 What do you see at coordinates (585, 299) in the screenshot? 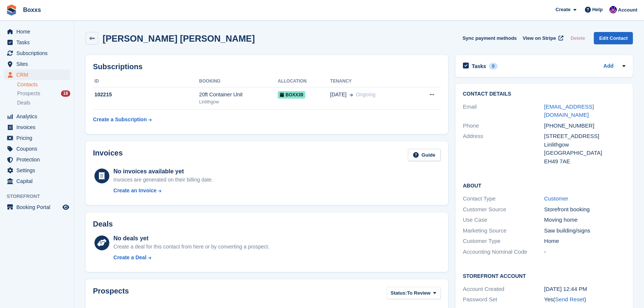
I see `div: Yes` at bounding box center [585, 299].